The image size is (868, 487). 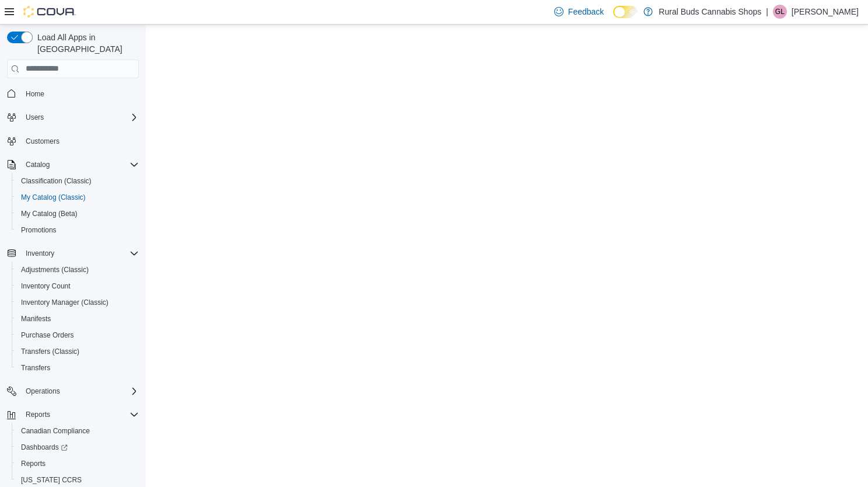 What do you see at coordinates (78, 351) in the screenshot?
I see `button: Transfers (Classic)` at bounding box center [78, 351].